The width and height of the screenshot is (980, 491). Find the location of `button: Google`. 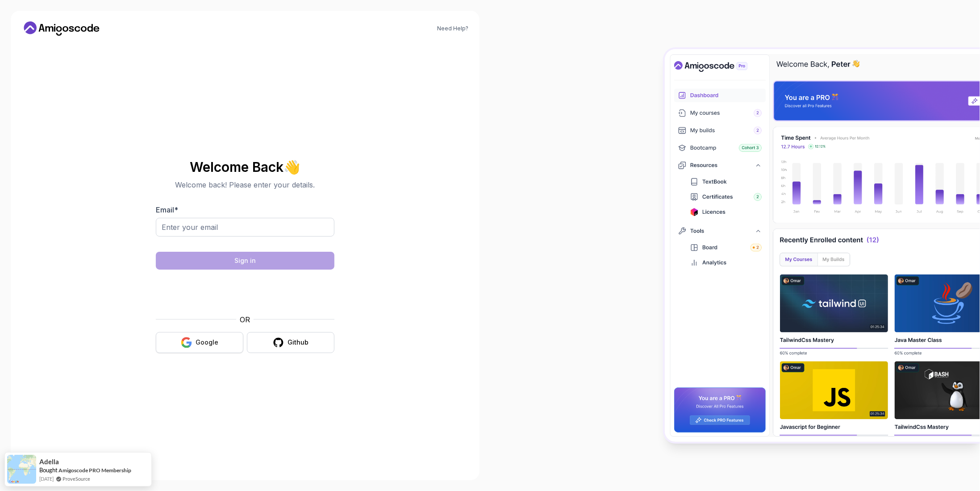

button: Google is located at coordinates (200, 342).